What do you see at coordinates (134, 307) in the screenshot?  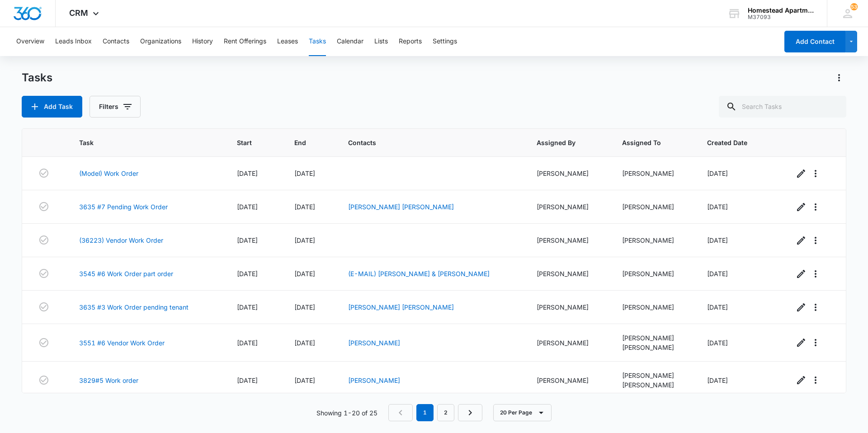 I see `a: 3635 #3 Work Order pending tenant` at bounding box center [134, 307].